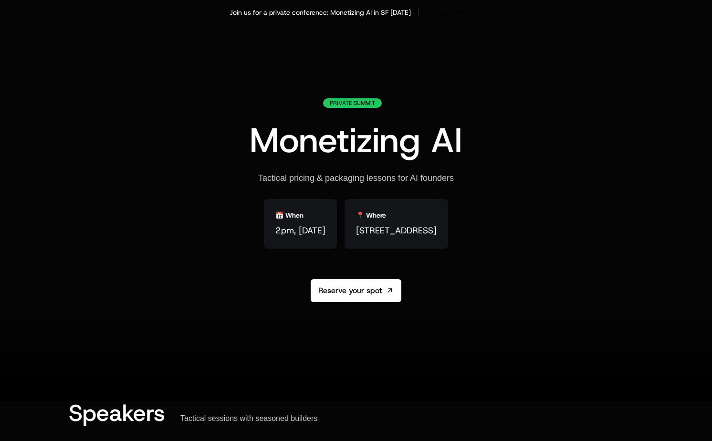 This screenshot has height=441, width=712. Describe the element at coordinates (249, 418) in the screenshot. I see `div: Tactical sessions with seasoned builders` at that location.